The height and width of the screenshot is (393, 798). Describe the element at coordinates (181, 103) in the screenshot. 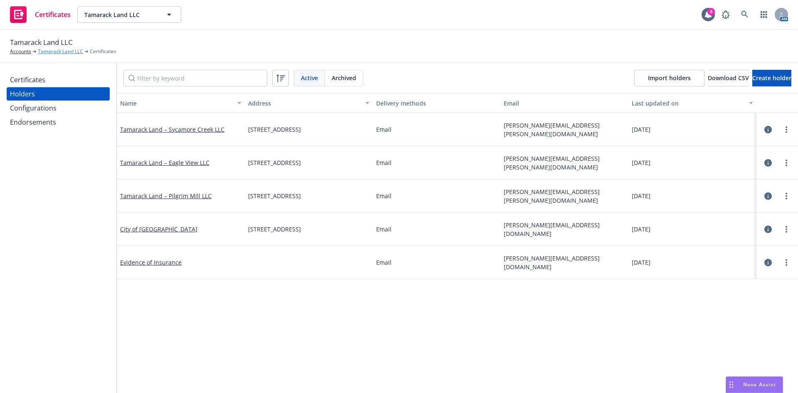

I see `button: Name` at that location.